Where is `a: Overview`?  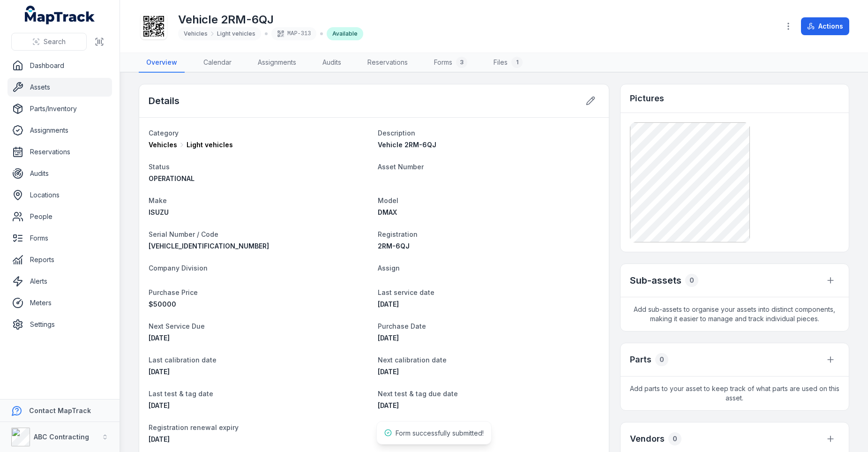
a: Overview is located at coordinates (162, 63).